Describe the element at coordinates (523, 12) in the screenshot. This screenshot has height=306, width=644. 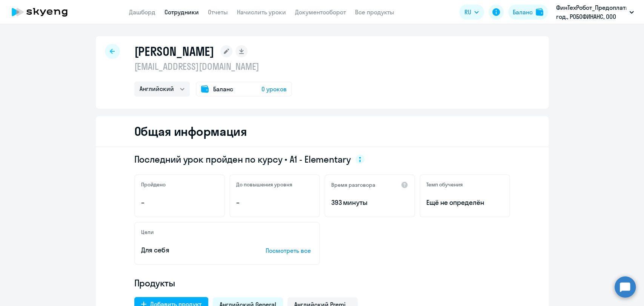
I see `div: Баланс` at that location.